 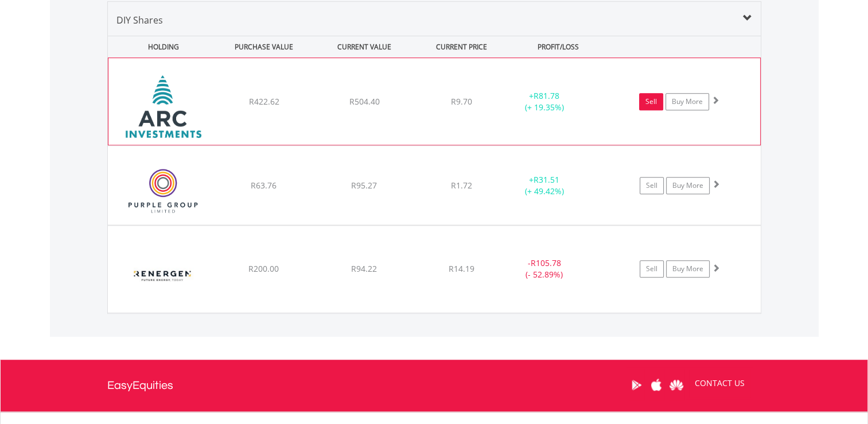 I want to click on span: R95.27, so click(x=364, y=185).